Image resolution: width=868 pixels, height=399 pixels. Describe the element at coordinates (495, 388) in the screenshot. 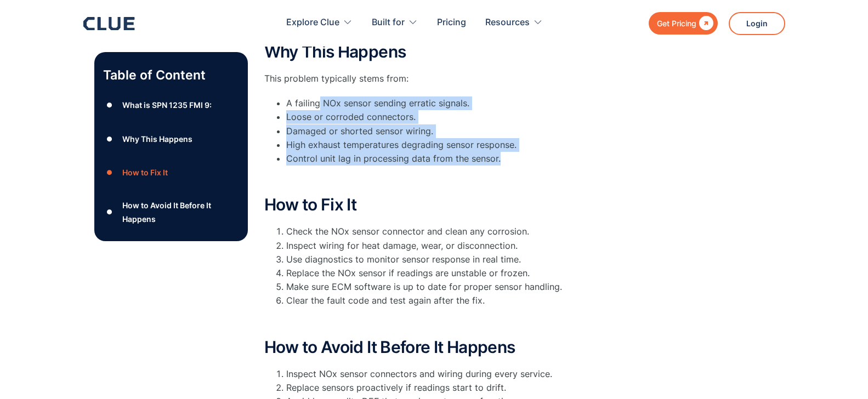

I see `li: Replace sensors proactively if readings start to drift.` at that location.